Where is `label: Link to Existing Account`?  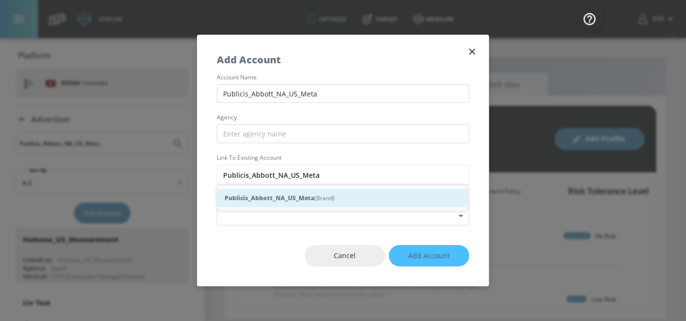
label: Link to Existing Account is located at coordinates (343, 158).